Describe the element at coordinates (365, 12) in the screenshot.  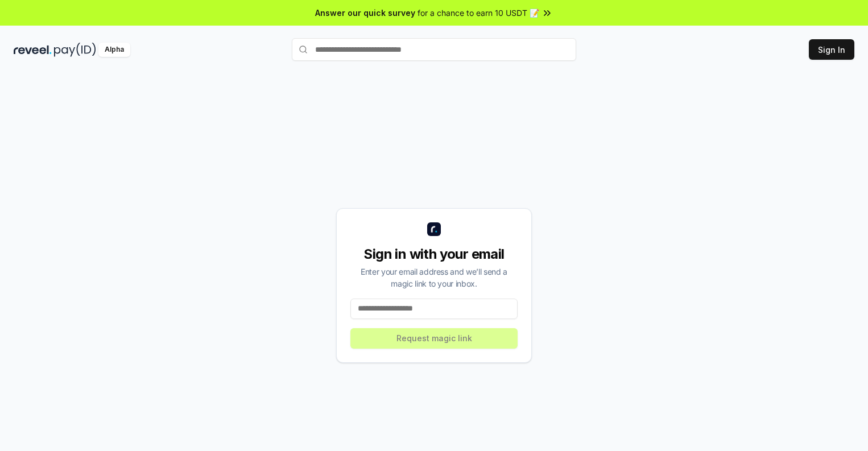
I see `span: Answer our quick survey` at that location.